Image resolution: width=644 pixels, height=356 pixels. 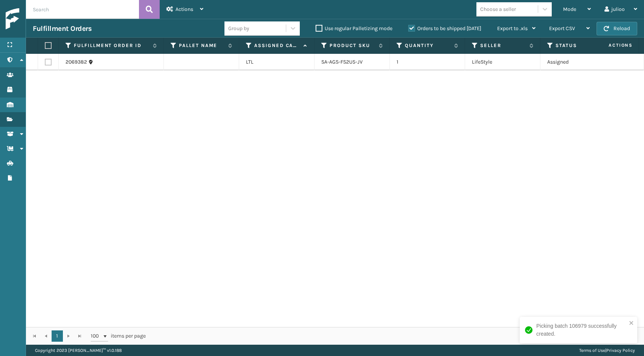 What do you see at coordinates (352, 45) in the screenshot?
I see `label: Product SKU` at bounding box center [352, 45].